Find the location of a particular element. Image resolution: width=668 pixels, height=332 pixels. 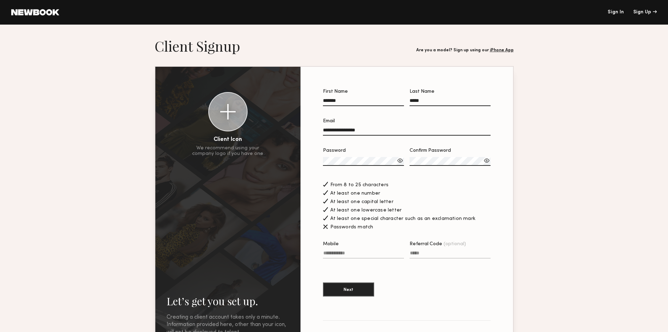

div: Confirm Password is located at coordinates (450, 150).